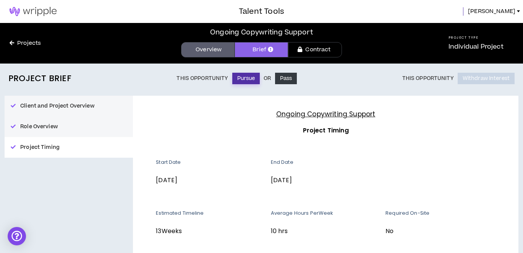  What do you see at coordinates (476, 47) in the screenshot?
I see `p: Individual Project` at bounding box center [476, 47].